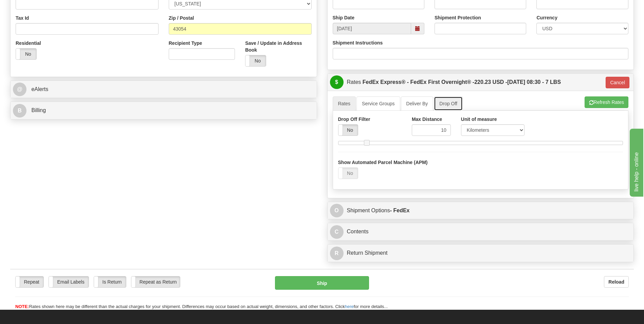  I want to click on label: Shipment Instructions, so click(358, 43).